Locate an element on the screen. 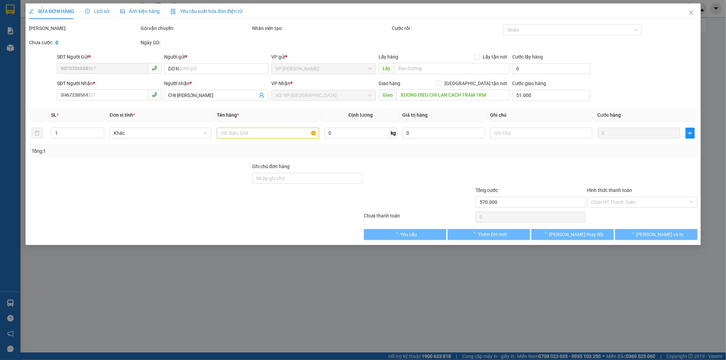  span: clock-circle is located at coordinates (87, 11).